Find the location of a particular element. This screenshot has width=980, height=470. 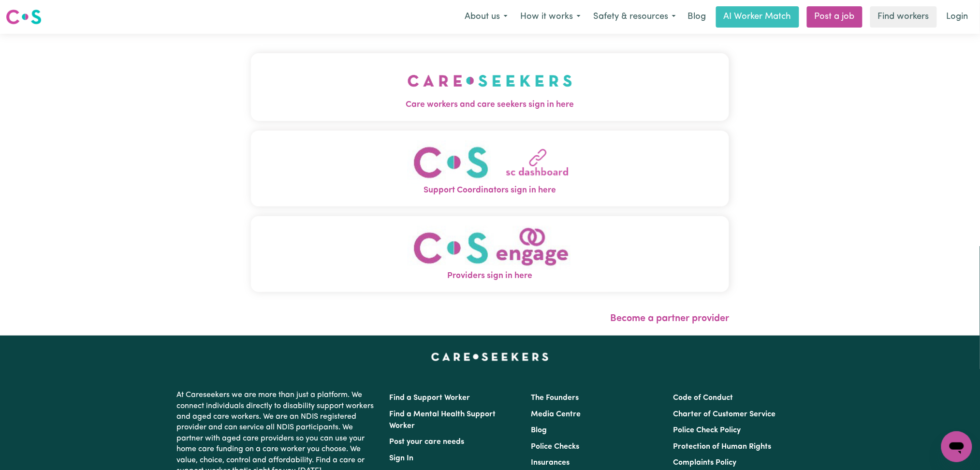

span: Providers sign in here is located at coordinates (490, 276).